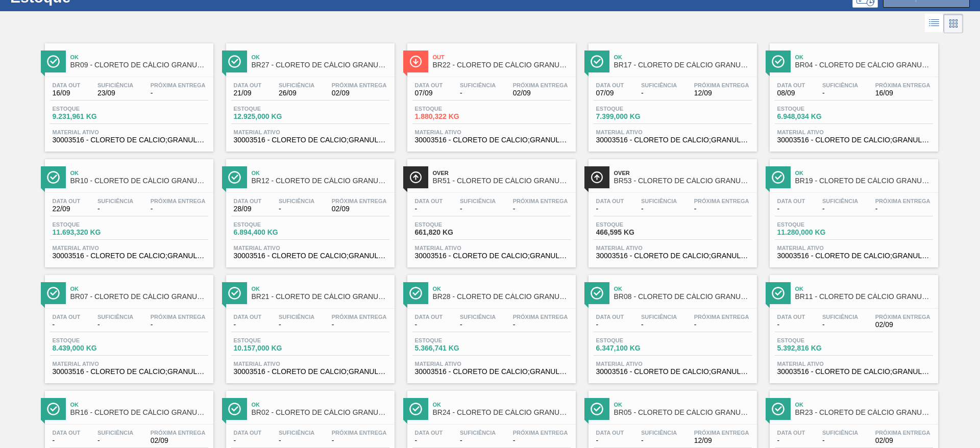 The image size is (980, 448). Describe the element at coordinates (683, 296) in the screenshot. I see `span: BR08 - CLORETO DE CÁLCIO GRANULADO` at that location.